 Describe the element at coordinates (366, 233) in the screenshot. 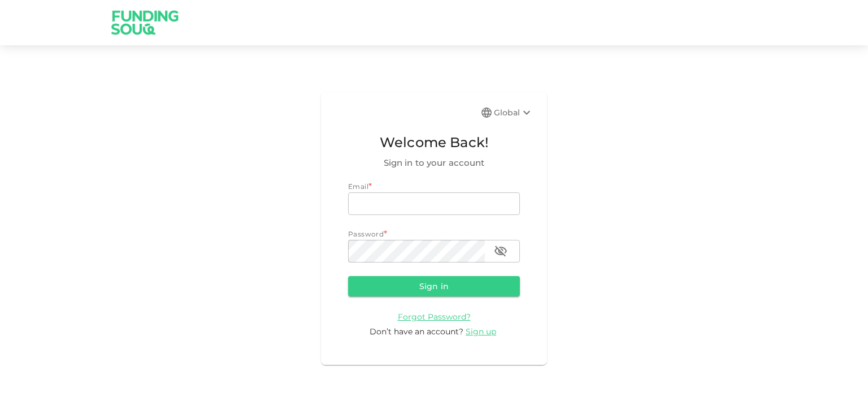

I see `span: Password` at that location.